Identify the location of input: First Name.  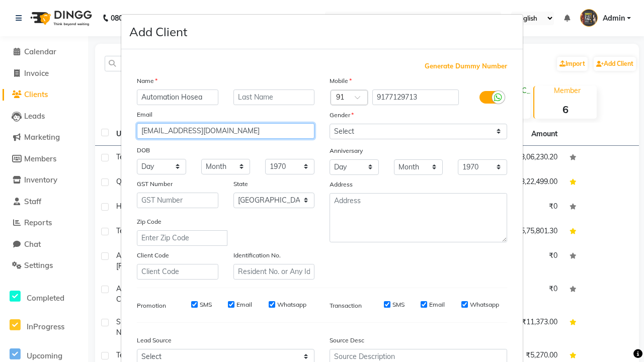
(178, 97).